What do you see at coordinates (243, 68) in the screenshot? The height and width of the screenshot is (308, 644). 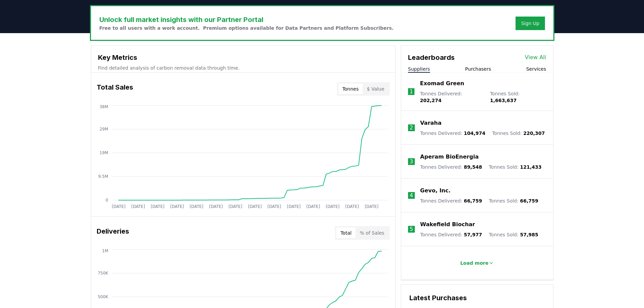 I see `p: Find detailed analysis of carbon removal data through time.` at bounding box center [243, 68].